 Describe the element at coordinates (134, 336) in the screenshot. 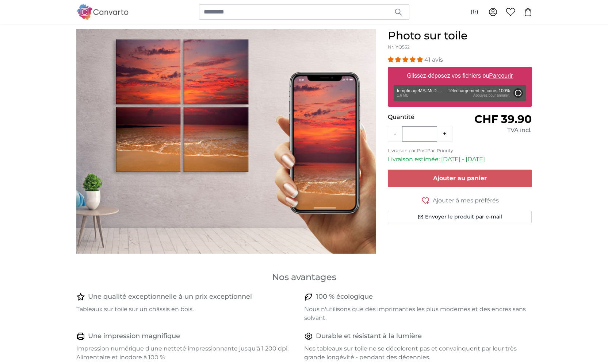

I see `h4: Une impression magnifique` at that location.